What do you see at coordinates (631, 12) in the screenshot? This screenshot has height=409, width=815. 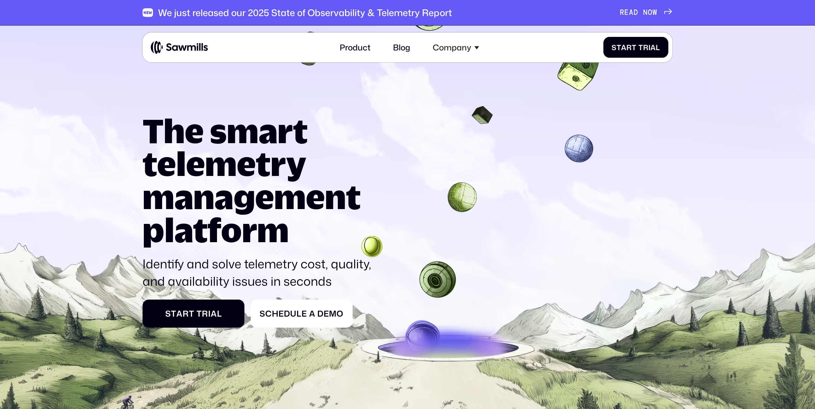 I see `span: A` at bounding box center [631, 12].